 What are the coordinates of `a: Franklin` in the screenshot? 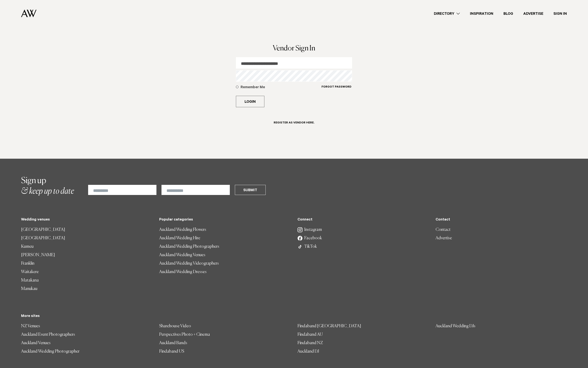 It's located at (87, 263).